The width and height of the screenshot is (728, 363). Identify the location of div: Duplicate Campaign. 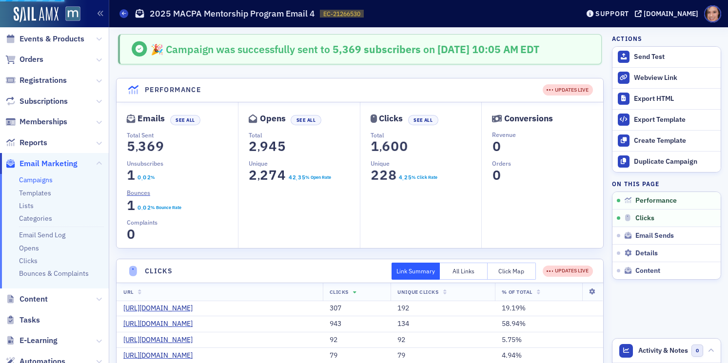
(675, 162).